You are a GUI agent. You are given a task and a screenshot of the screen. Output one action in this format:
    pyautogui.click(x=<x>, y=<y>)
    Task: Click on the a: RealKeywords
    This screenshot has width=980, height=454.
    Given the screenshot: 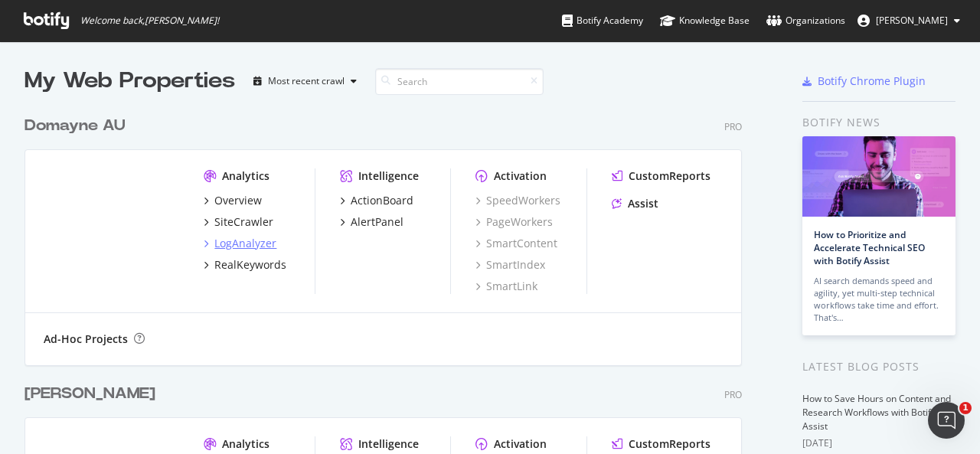 What is the action you would take?
    pyautogui.click(x=245, y=265)
    